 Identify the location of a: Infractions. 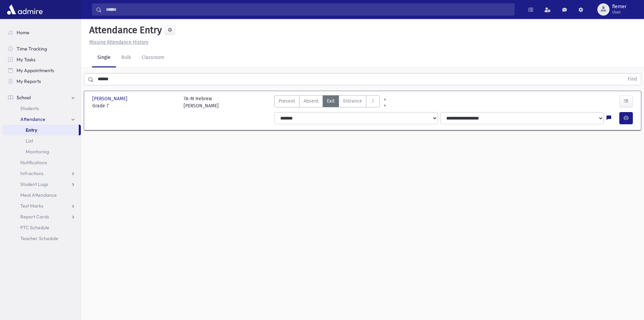
(42, 173).